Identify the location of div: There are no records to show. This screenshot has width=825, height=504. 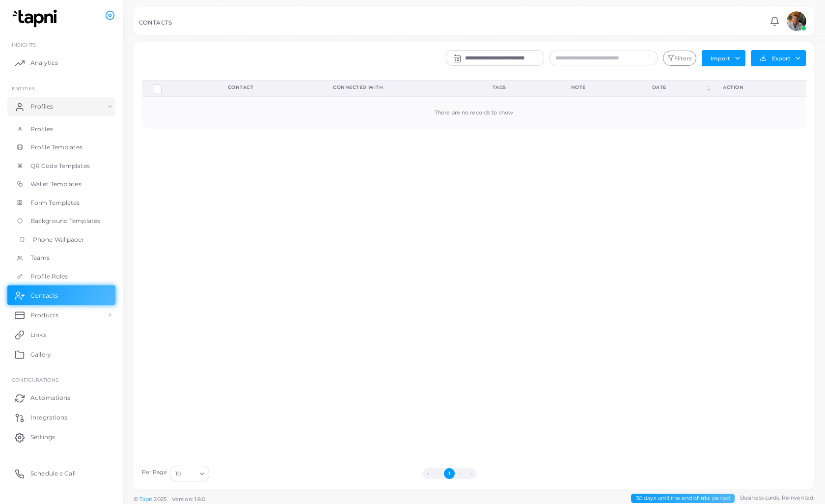
(474, 113).